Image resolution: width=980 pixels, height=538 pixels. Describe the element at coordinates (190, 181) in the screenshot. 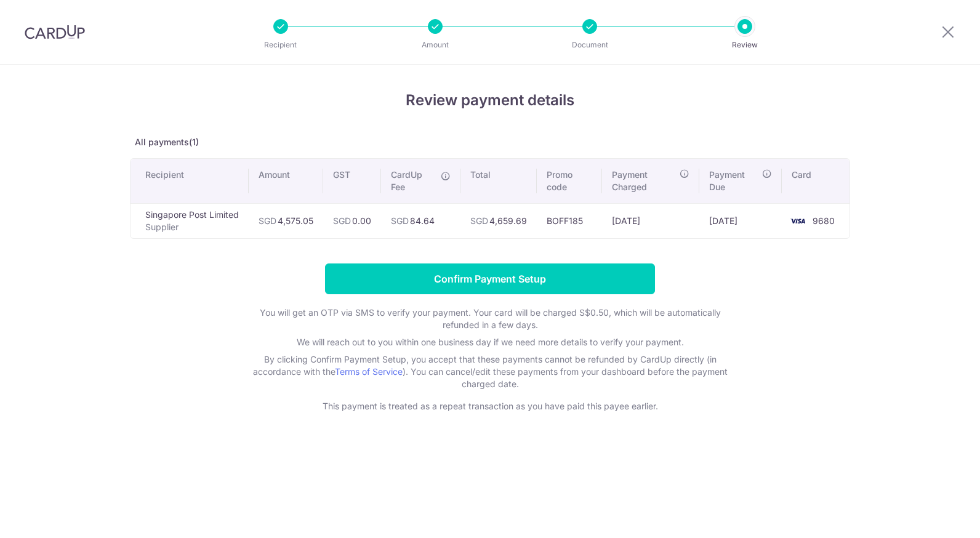

I see `th: Recipient` at that location.